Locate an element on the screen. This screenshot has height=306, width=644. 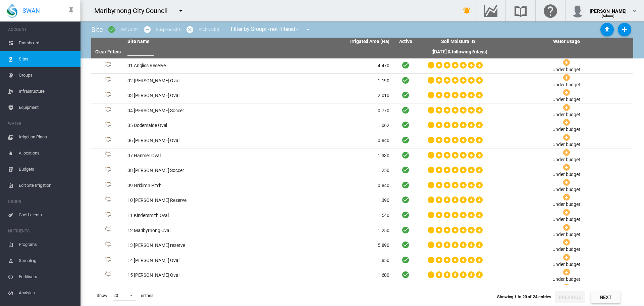
span: Showing 1 to 20 of 24 entries is located at coordinates (525, 296).